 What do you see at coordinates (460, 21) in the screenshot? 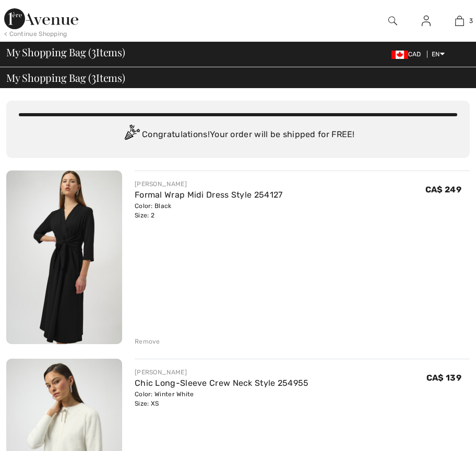
I see `img: My Bag` at bounding box center [460, 21].